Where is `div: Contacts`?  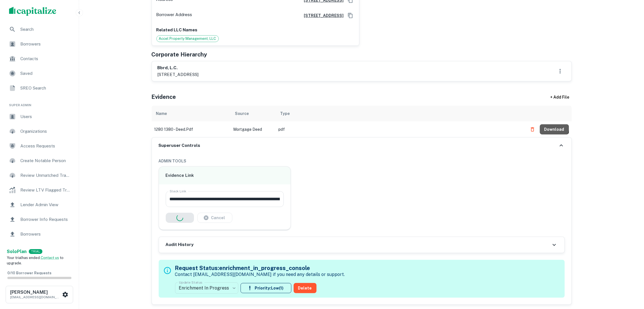 div: Contacts is located at coordinates (39, 59).